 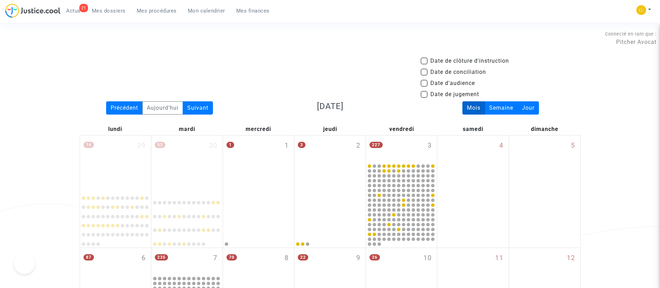 I want to click on span: 30, so click(x=213, y=145).